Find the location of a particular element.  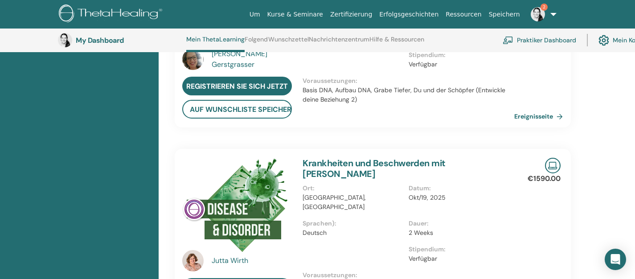

span: Registrieren Sie sich jetzt is located at coordinates (237, 86).